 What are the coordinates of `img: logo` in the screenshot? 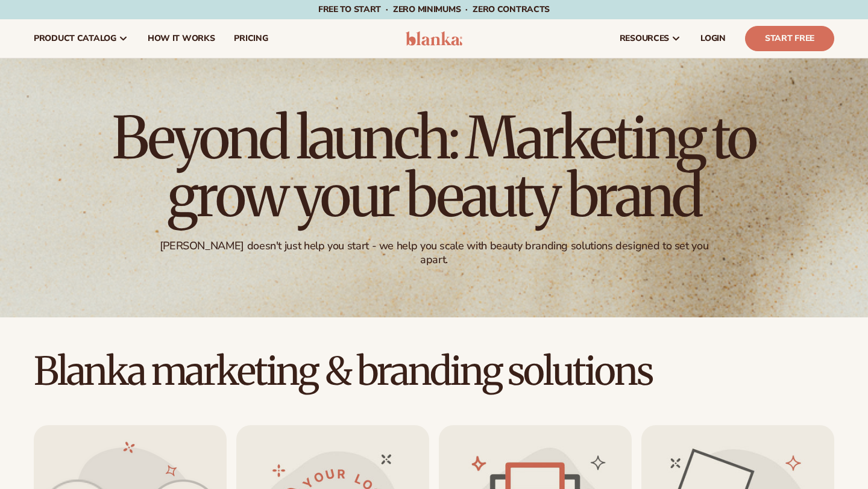 It's located at (434, 39).